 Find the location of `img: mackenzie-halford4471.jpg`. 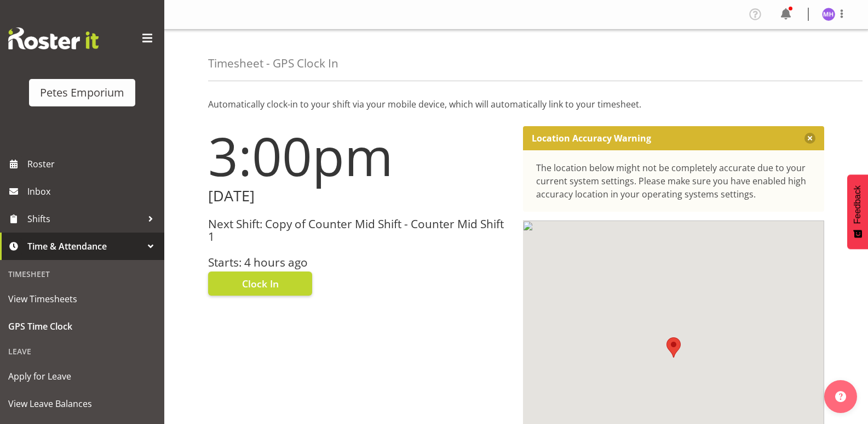

img: mackenzie-halford4471.jpg is located at coordinates (828, 15).